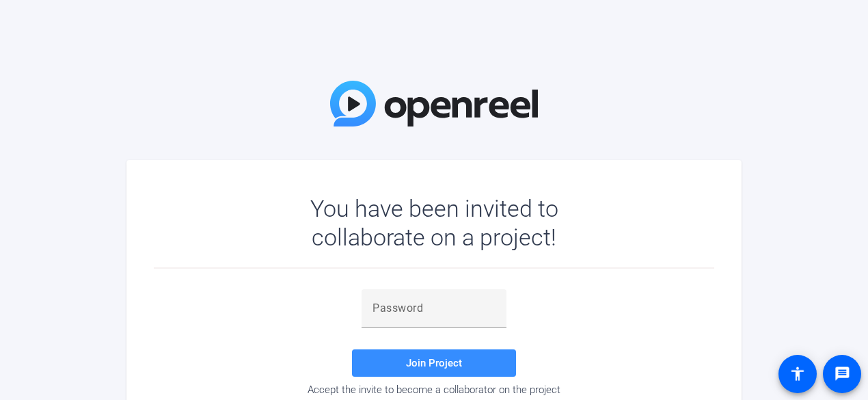 Image resolution: width=868 pixels, height=400 pixels. What do you see at coordinates (797, 374) in the screenshot?
I see `mat-icon: accessibility` at bounding box center [797, 374].